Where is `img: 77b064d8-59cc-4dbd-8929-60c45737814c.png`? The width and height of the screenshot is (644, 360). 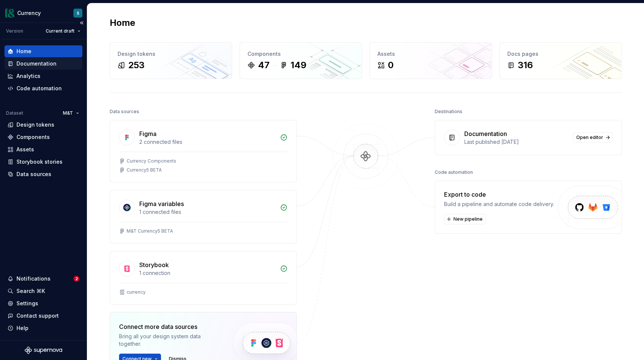 img: 77b064d8-59cc-4dbd-8929-60c45737814c.png is located at coordinates (10, 13).